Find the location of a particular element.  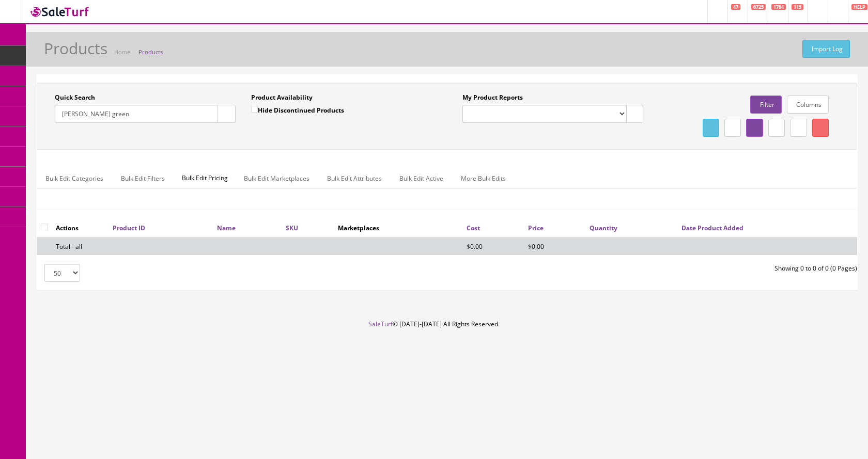

th: Marketplaces is located at coordinates (397, 228).